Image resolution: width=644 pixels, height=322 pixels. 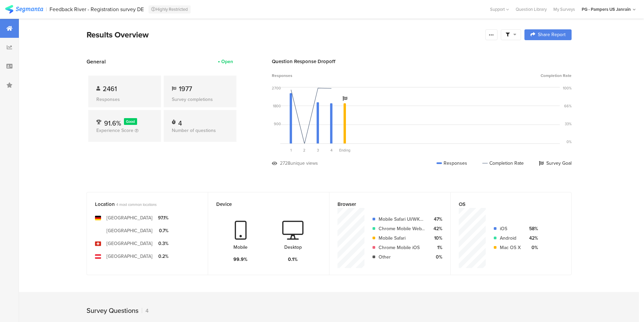 What do you see at coordinates (564, 9) in the screenshot?
I see `div: My Surveys` at bounding box center [564, 9].